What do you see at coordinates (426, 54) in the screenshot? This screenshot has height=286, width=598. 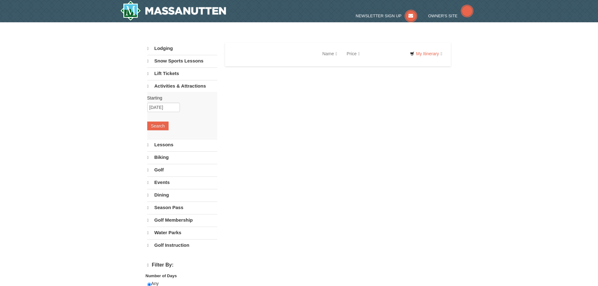 I see `a: My Itinerary` at bounding box center [426, 54].